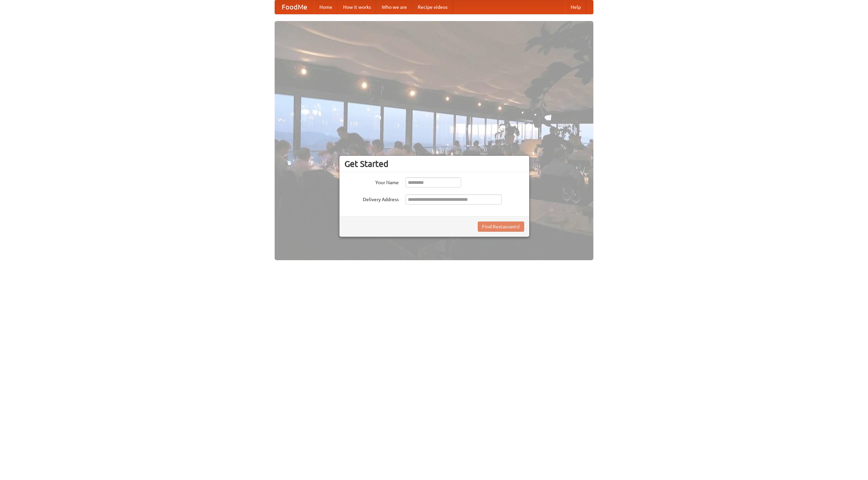  Describe the element at coordinates (435, 164) in the screenshot. I see `h3: Get Started` at that location.